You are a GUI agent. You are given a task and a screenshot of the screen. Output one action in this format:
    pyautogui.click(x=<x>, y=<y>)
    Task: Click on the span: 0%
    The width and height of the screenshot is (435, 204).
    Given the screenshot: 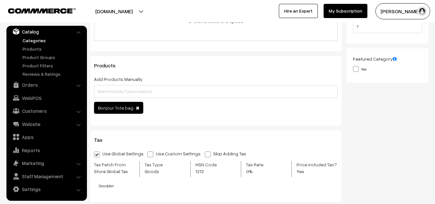 What is the action you would take?
    pyautogui.click(x=258, y=171)
    